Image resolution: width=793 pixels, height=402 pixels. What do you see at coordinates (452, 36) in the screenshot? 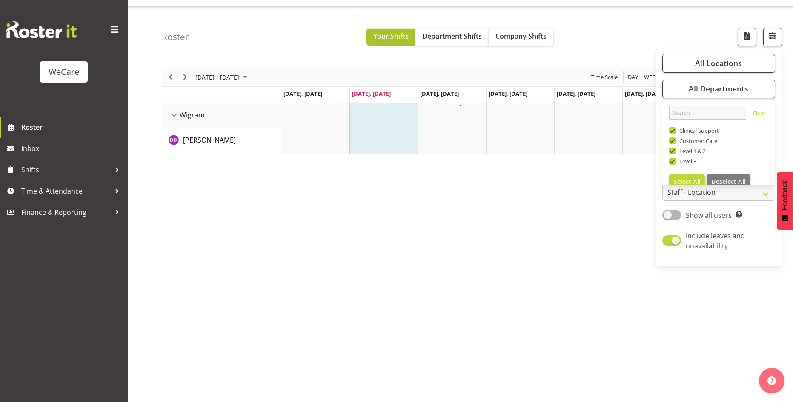
I see `span: Department Shifts` at bounding box center [452, 36].